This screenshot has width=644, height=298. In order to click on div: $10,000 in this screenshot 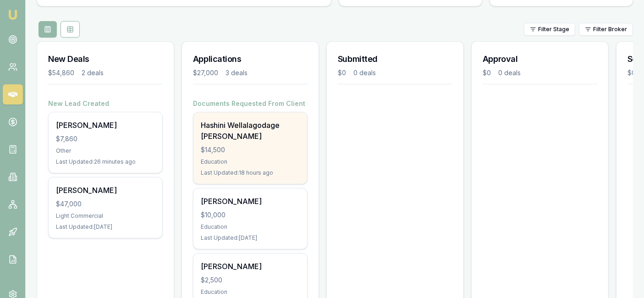, I will do `click(250, 215)`.